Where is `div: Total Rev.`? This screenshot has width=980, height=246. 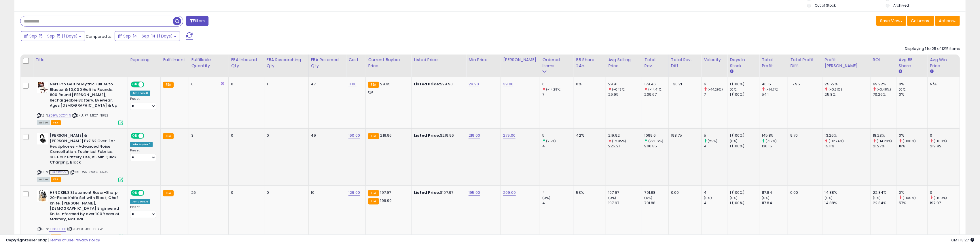
div: Total Rev. is located at coordinates (655, 63).